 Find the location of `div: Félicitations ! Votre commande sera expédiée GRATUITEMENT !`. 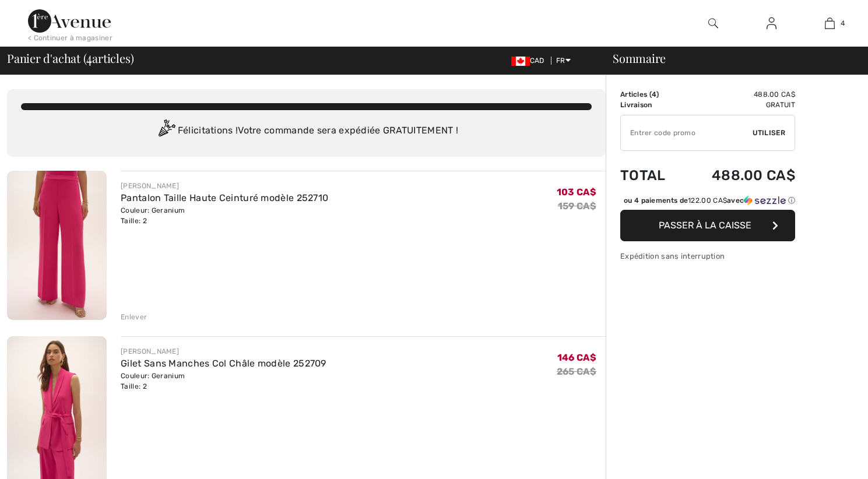

div: Félicitations ! Votre commande sera expédiée GRATUITEMENT ! is located at coordinates (306, 131).